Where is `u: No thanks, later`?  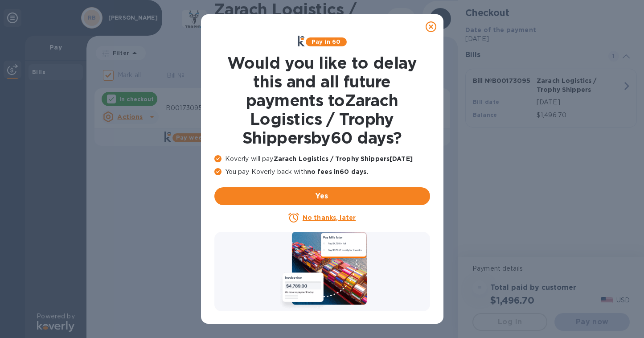
u: No thanks, later is located at coordinates (329, 218).